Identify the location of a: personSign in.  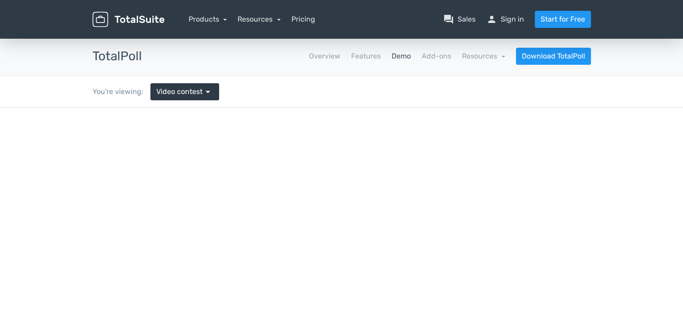
(505, 19).